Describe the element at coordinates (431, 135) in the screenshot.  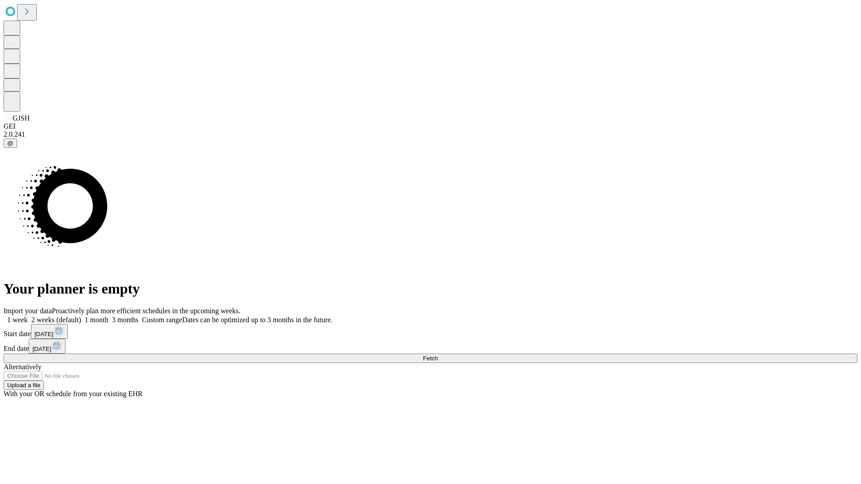
I see `div: 2.0.241` at that location.